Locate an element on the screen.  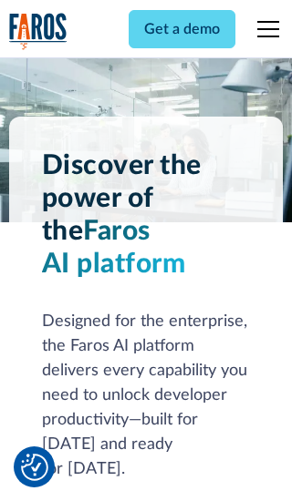
button: Cookie Settings is located at coordinates (35, 468).